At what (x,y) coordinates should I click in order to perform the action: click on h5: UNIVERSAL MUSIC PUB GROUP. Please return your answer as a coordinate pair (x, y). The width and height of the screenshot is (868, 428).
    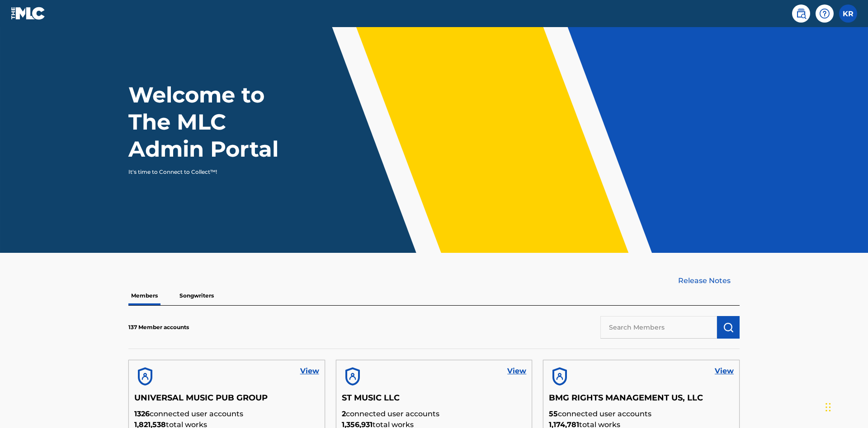
    Looking at the image, I should click on (227, 401).